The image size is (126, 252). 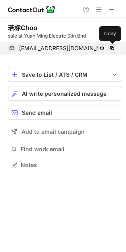 I want to click on button: Notes, so click(x=64, y=165).